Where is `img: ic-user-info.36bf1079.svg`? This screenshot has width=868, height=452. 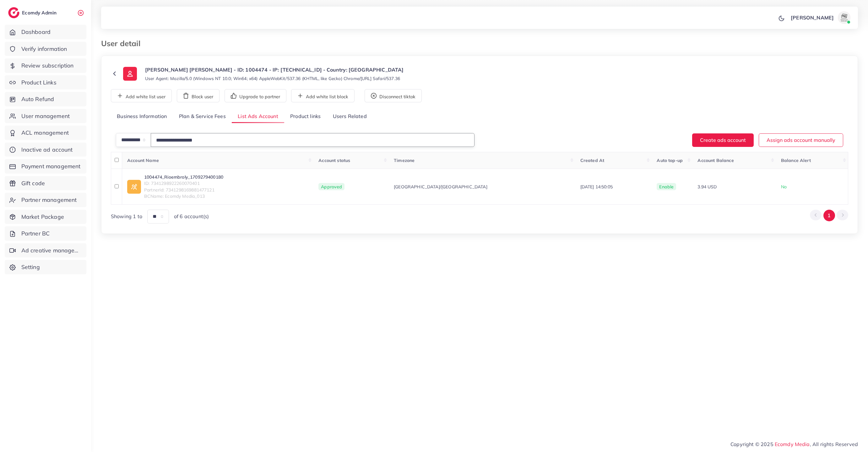
img: ic-user-info.36bf1079.svg is located at coordinates (130, 74).